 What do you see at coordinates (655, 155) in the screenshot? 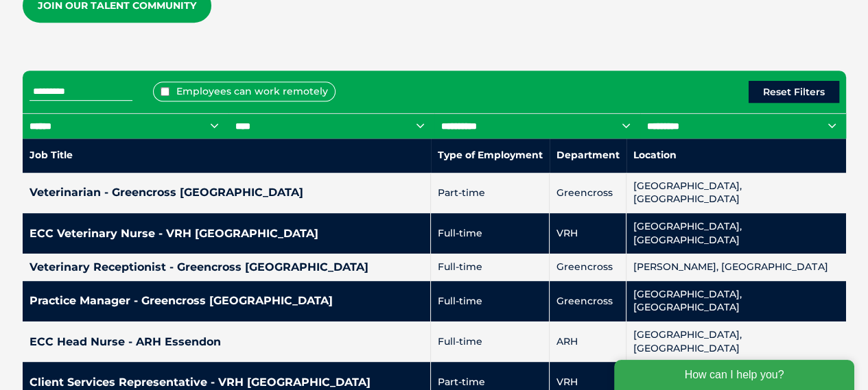
I see `nobr: Location` at bounding box center [655, 155].